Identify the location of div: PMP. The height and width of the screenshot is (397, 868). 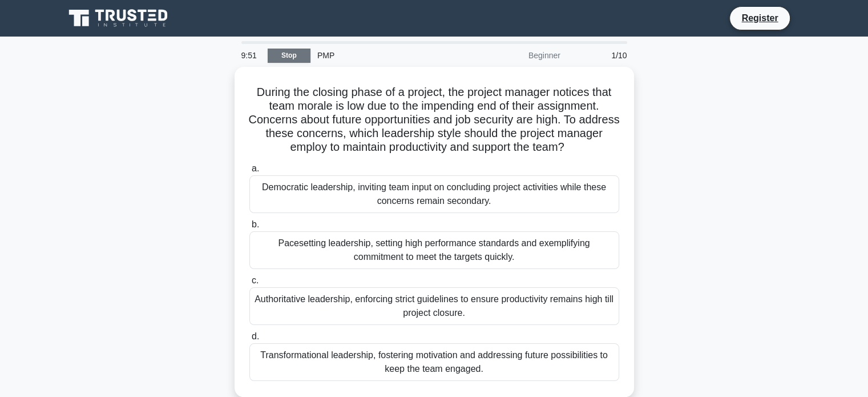
(389, 55).